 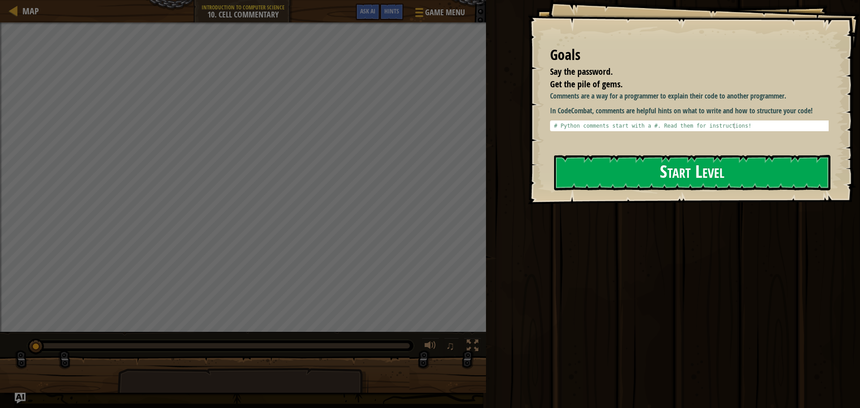 I want to click on span: Get the pile of gems., so click(x=587, y=84).